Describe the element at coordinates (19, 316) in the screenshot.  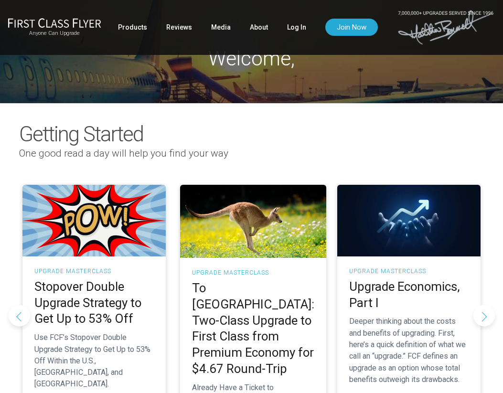
I see `button: Previous slide` at that location.